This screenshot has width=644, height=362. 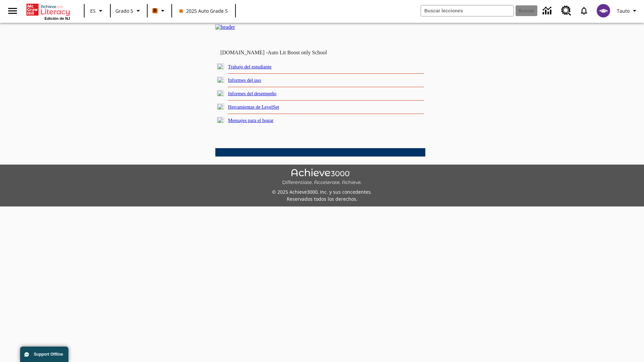 What do you see at coordinates (57, 18) in the screenshot?
I see `span: Edición de NJ` at bounding box center [57, 18].